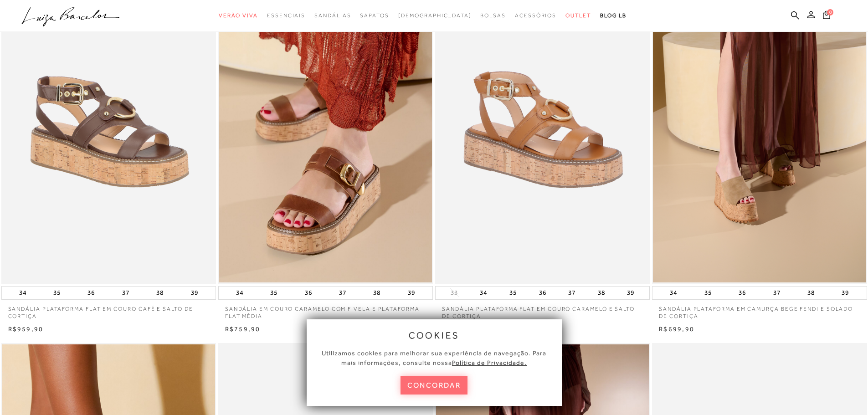  What do you see at coordinates (493, 16) in the screenshot?
I see `span: Bolsas` at bounding box center [493, 16].